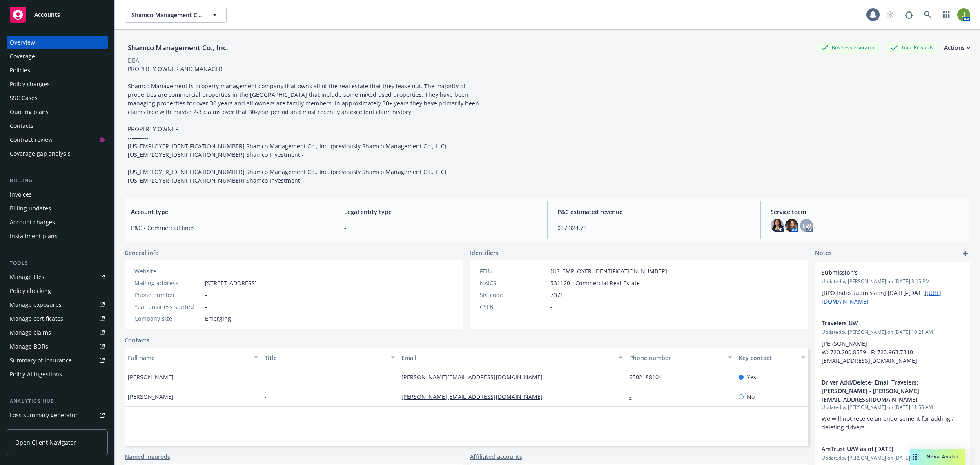 This screenshot has width=980, height=465. Describe the element at coordinates (957, 47) in the screenshot. I see `button: Actions` at that location.